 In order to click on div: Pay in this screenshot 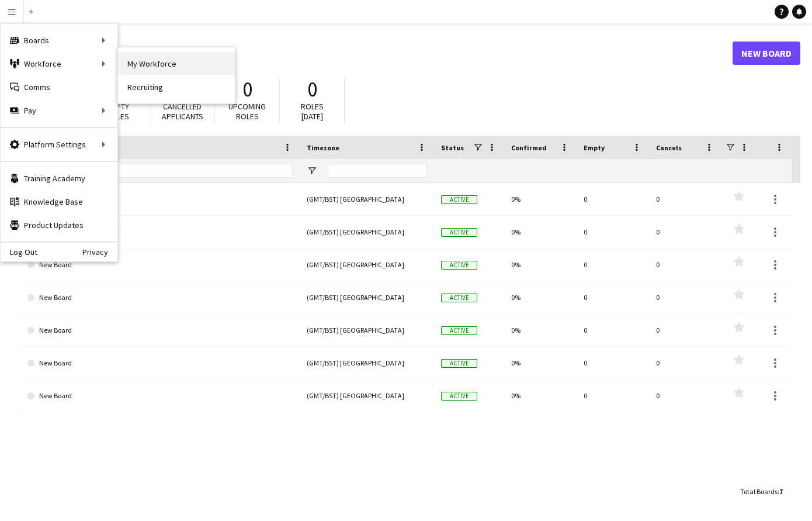, I will do `click(59, 110)`.